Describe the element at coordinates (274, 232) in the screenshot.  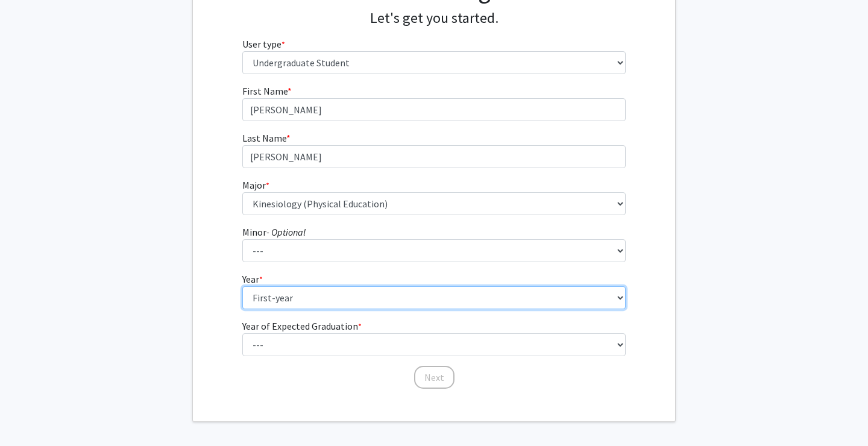
I see `label: Minor` at that location.